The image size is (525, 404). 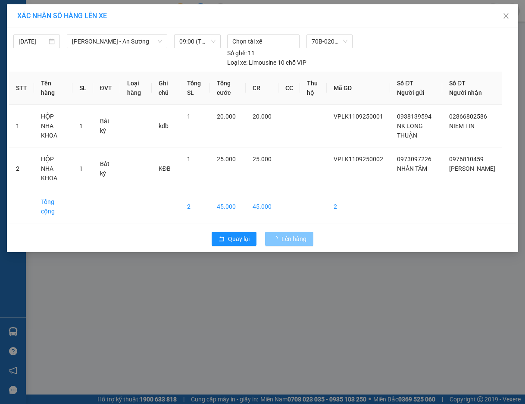 I want to click on td: 1, so click(x=22, y=126).